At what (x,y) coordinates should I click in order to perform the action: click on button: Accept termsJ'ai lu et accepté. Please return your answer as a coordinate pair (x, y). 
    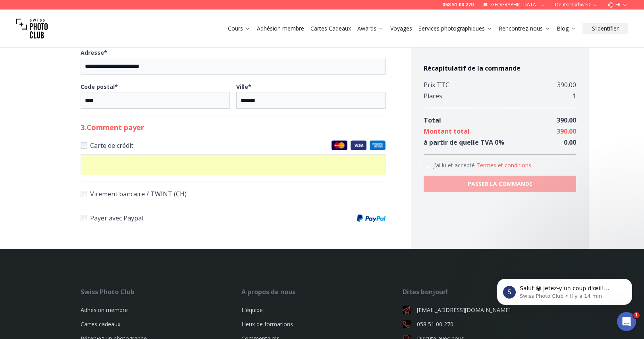
    Looking at the image, I should click on (504, 166).